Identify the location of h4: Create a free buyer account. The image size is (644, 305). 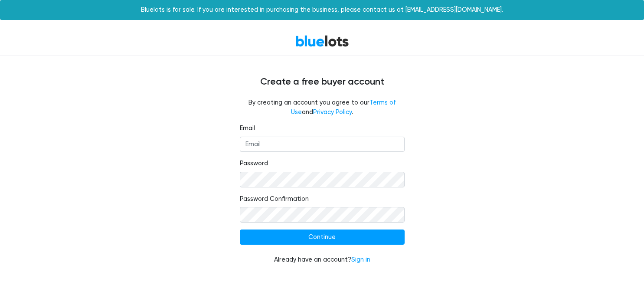
(322, 82).